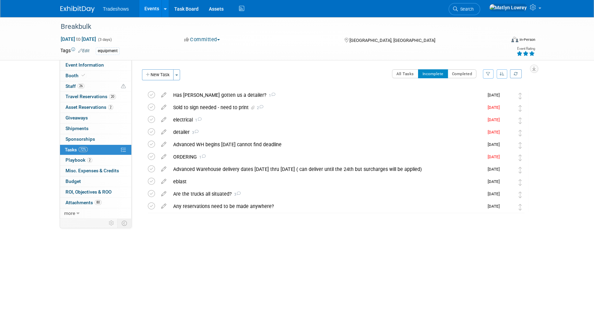  Describe the element at coordinates (96, 97) in the screenshot. I see `a: Travel Reservations20` at that location.